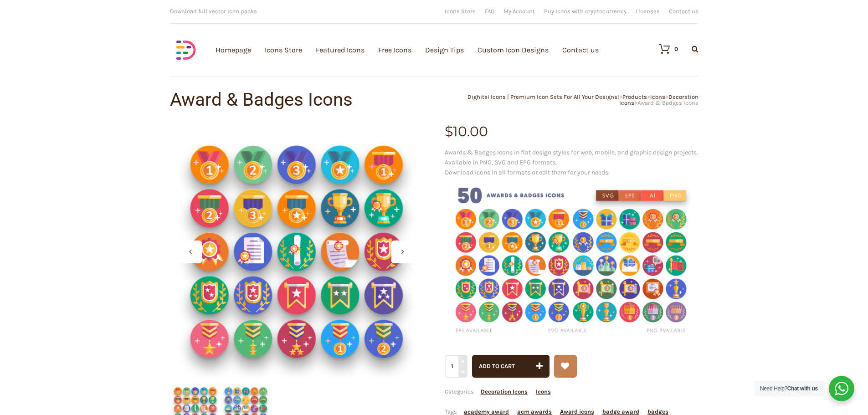 The width and height of the screenshot is (868, 415). What do you see at coordinates (802, 389) in the screenshot?
I see `strong: Chat with us` at bounding box center [802, 389].